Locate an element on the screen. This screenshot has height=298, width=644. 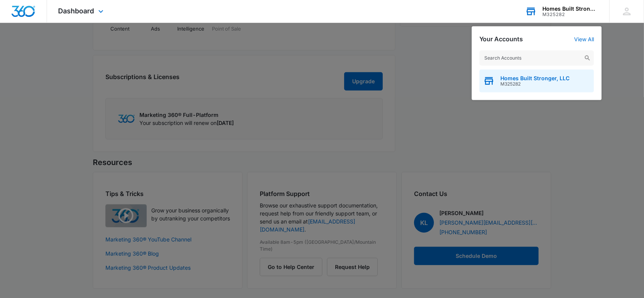
span: Dashboard is located at coordinates (76, 11).